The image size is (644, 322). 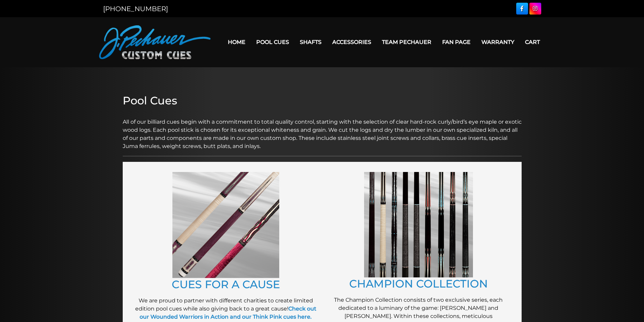 I want to click on h2: Pool Cues, so click(x=322, y=101).